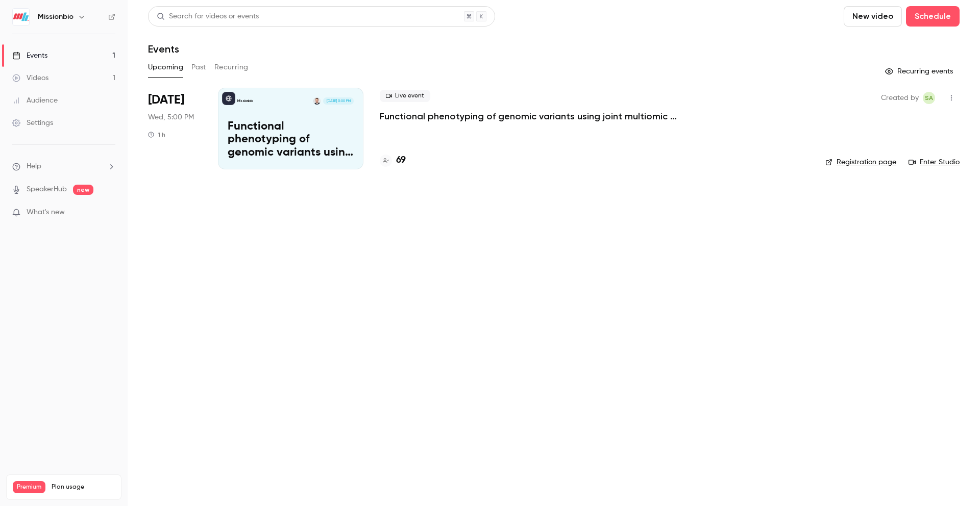 The height and width of the screenshot is (506, 980). I want to click on a: SpeakerHub, so click(47, 189).